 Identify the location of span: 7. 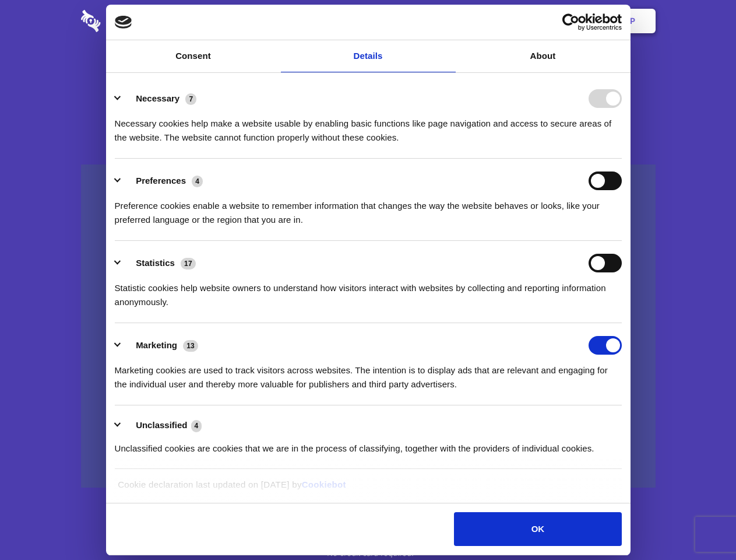
(190, 99).